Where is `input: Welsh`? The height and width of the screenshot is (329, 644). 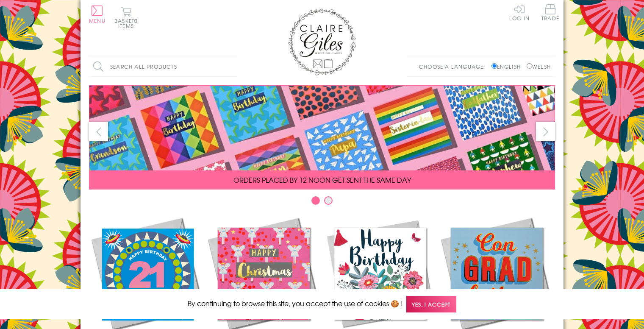
input: Welsh is located at coordinates (529, 66).